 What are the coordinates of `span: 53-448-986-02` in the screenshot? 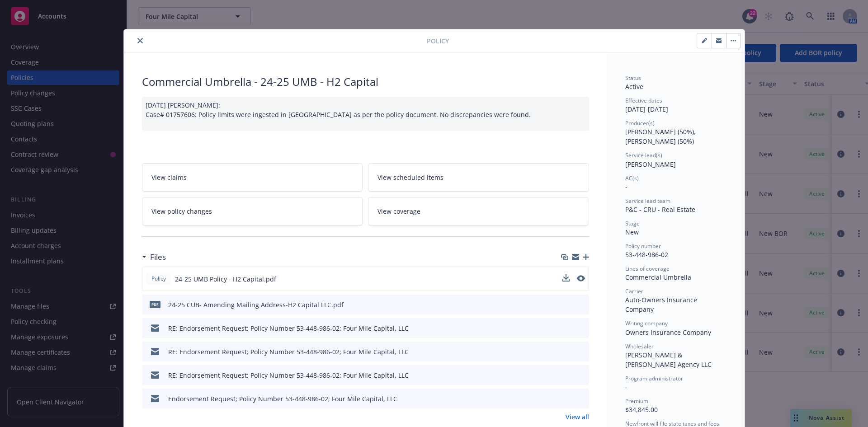 It's located at (646, 255).